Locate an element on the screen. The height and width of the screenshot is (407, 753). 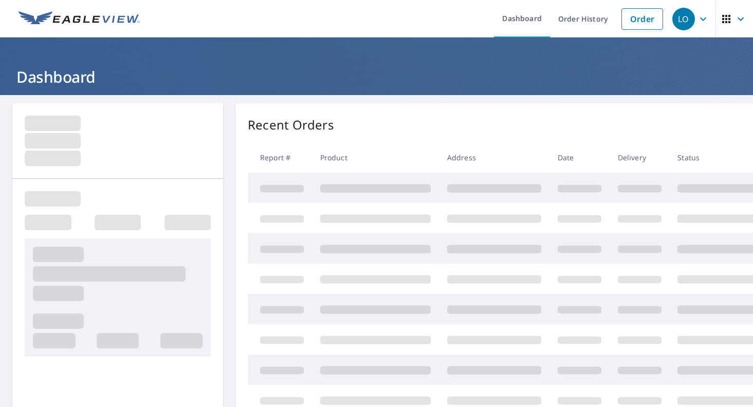
th: Product is located at coordinates (375, 157).